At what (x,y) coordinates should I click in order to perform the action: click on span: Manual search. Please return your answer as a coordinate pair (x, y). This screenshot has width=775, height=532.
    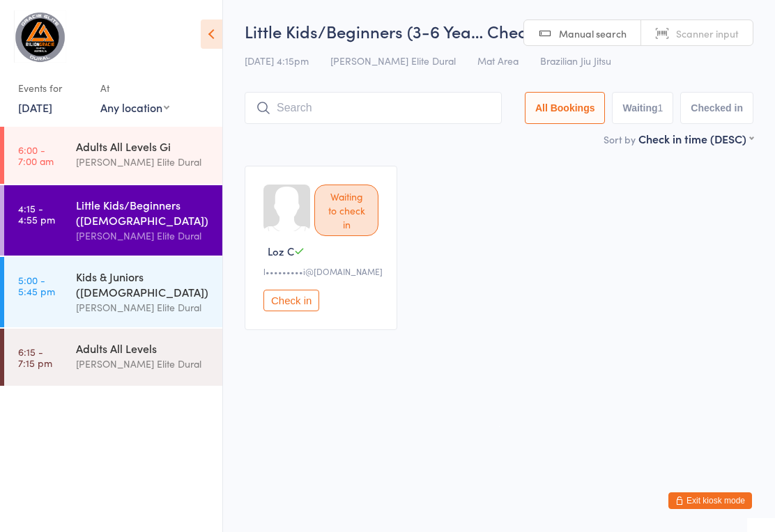
    Looking at the image, I should click on (592, 33).